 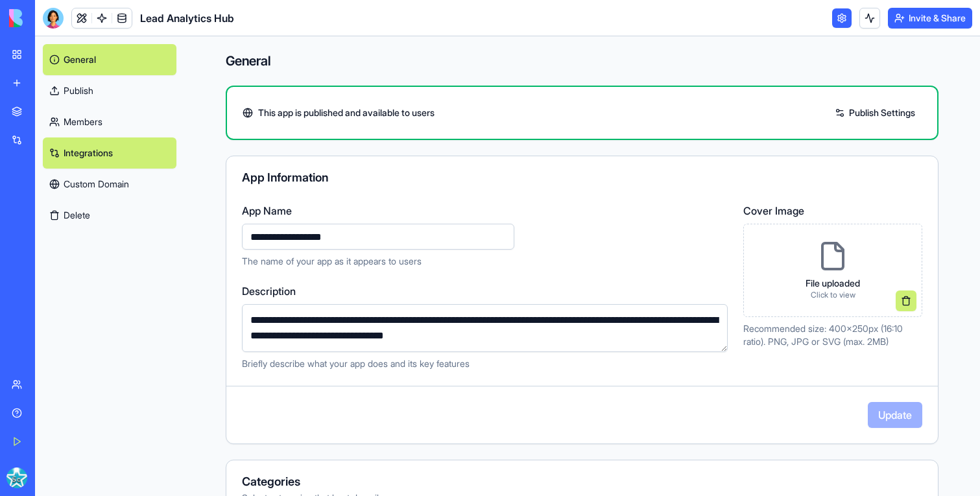 I want to click on div: Categories, so click(x=582, y=482).